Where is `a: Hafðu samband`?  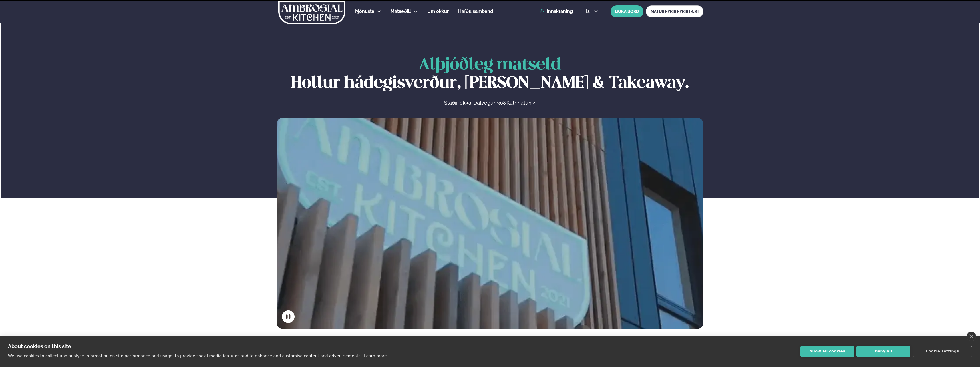
a: Hafðu samband is located at coordinates (476, 12).